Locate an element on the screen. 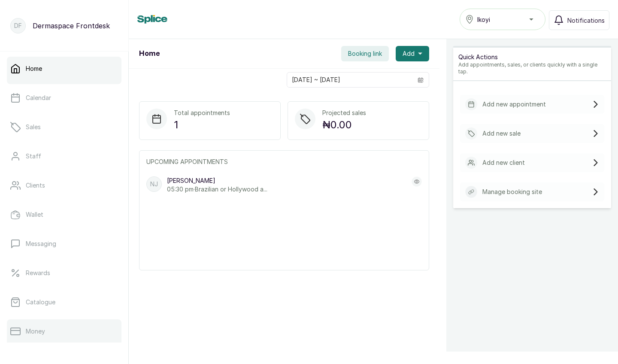 This screenshot has width=618, height=364. a: Rewards is located at coordinates (64, 273).